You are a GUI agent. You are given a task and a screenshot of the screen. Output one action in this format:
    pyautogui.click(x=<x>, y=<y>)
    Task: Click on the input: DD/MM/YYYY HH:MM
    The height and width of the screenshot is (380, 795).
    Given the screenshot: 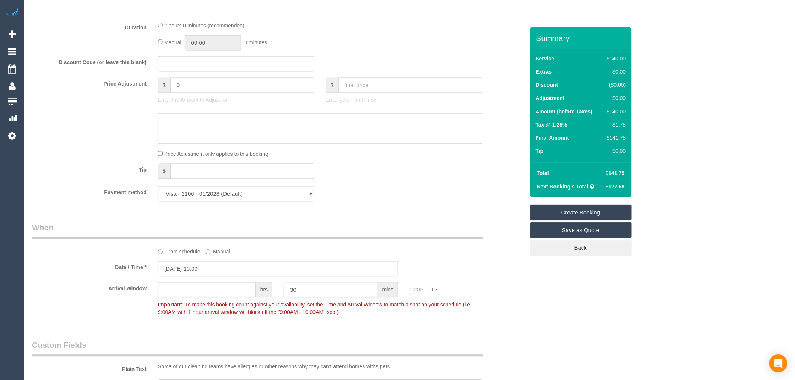 What is the action you would take?
    pyautogui.click(x=278, y=269)
    